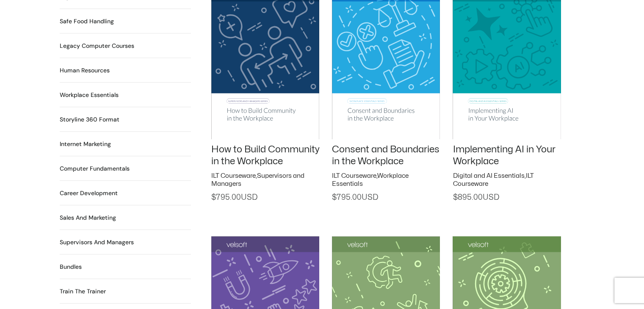 The image size is (644, 309). What do you see at coordinates (89, 119) in the screenshot?
I see `h2: Storyline 360 Format` at bounding box center [89, 119].